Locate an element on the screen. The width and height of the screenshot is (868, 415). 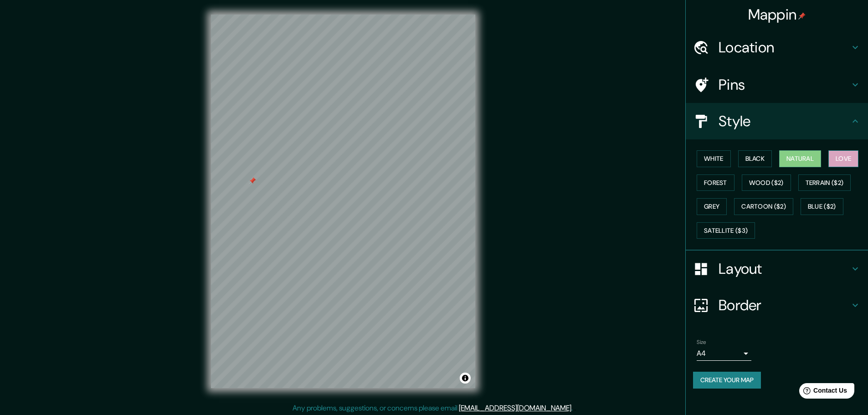
canvas: Map is located at coordinates (343, 201).